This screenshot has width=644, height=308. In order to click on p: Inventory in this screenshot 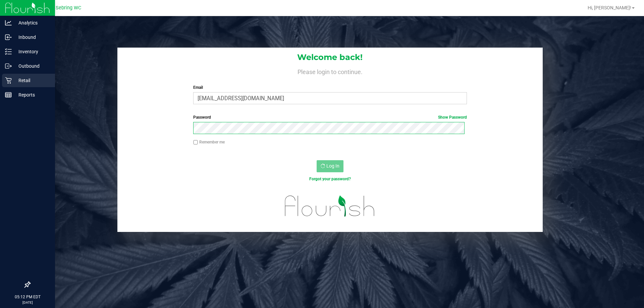, I will do `click(32, 51)`.